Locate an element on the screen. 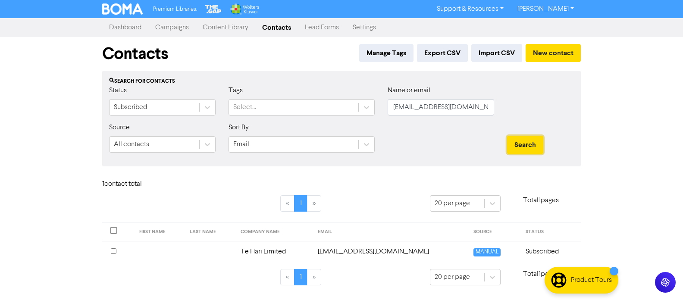 The height and width of the screenshot is (300, 683). a: Dashboard is located at coordinates (125, 28).